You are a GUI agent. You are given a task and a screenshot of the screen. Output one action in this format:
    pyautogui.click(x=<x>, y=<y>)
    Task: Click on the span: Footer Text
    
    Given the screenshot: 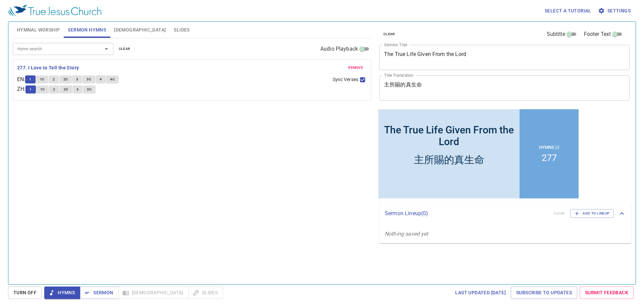 What is the action you would take?
    pyautogui.click(x=597, y=34)
    